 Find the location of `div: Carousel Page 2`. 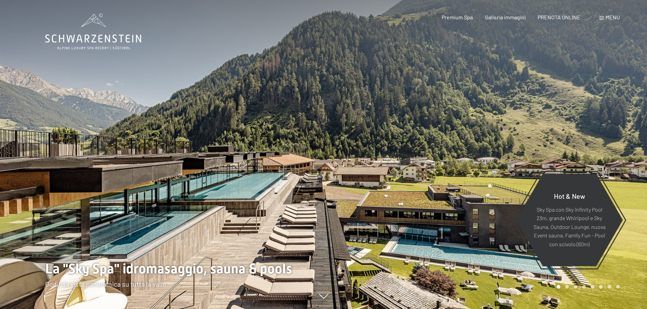

div: Carousel Page 2 is located at coordinates (567, 287).